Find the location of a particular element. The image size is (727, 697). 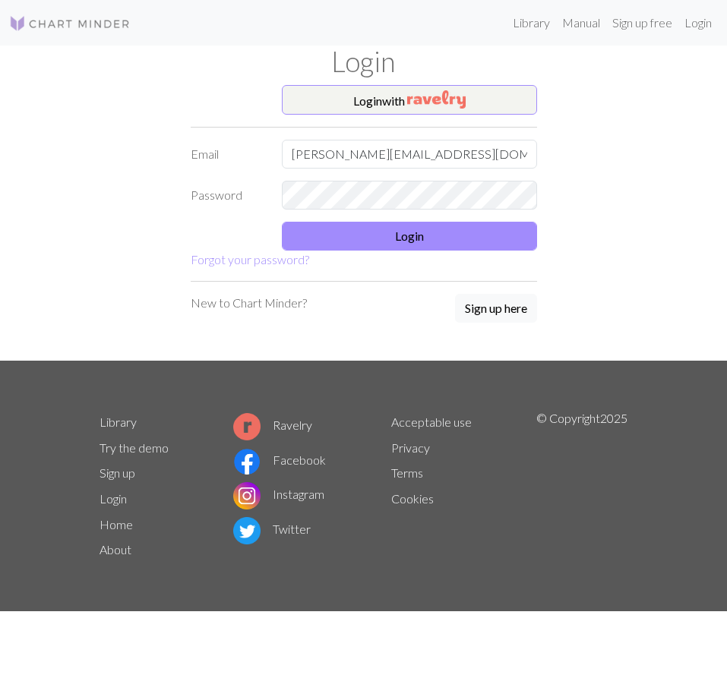

img: Instagram logo is located at coordinates (247, 496).